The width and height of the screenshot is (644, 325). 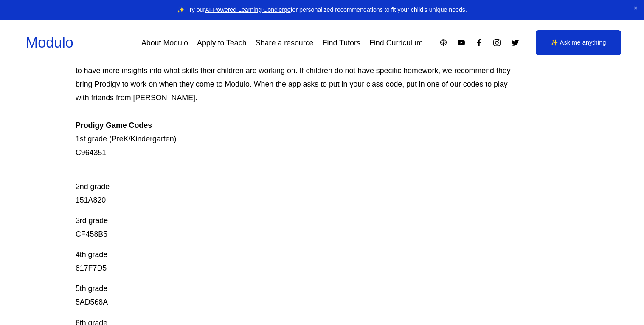 What do you see at coordinates (50, 42) in the screenshot?
I see `a: Modulo` at bounding box center [50, 42].